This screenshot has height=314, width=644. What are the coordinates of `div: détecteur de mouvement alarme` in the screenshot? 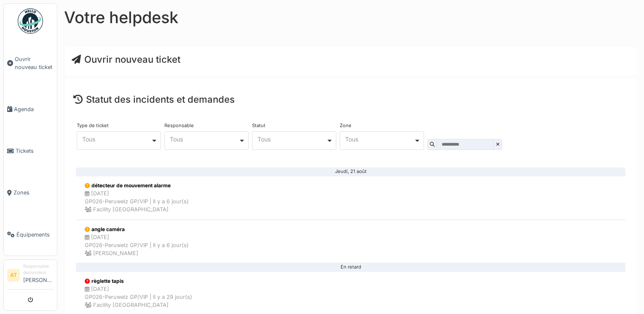 It's located at (137, 185).